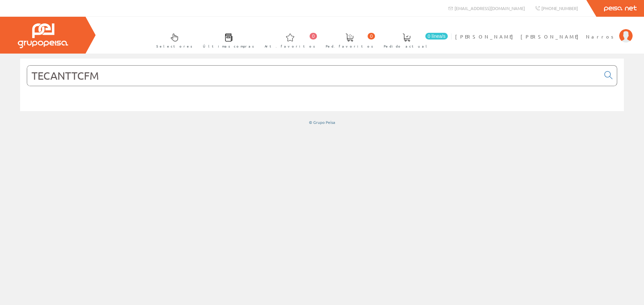 The image size is (644, 305). What do you see at coordinates (227, 40) in the screenshot?
I see `a: Últimas compras` at bounding box center [227, 40].